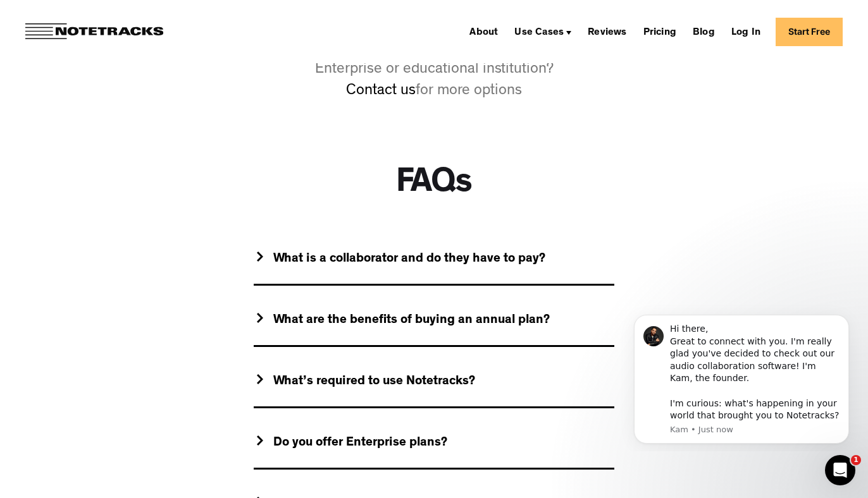  I want to click on a: About, so click(484, 31).